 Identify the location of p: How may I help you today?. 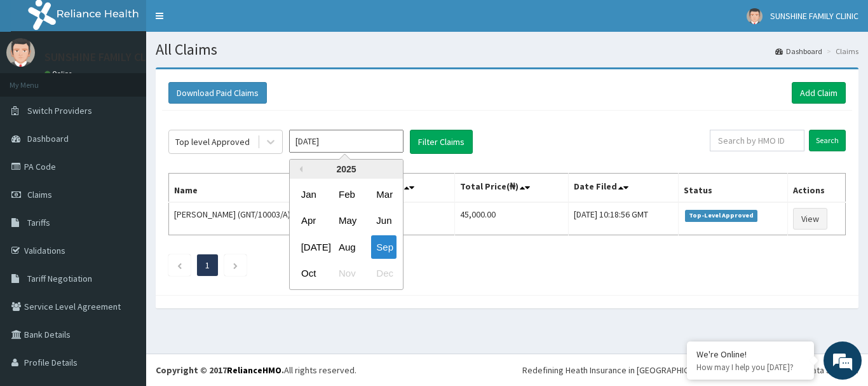
(751, 367).